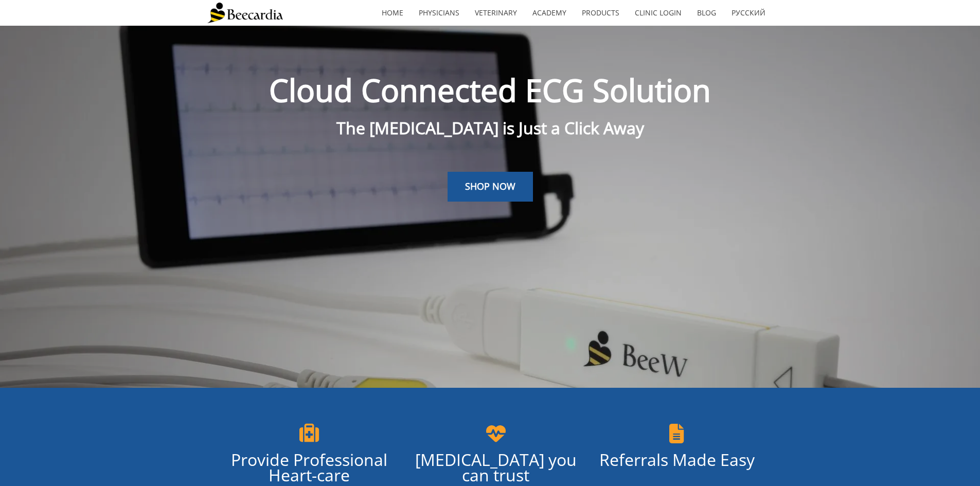 The image size is (980, 486). I want to click on a: Academy, so click(549, 13).